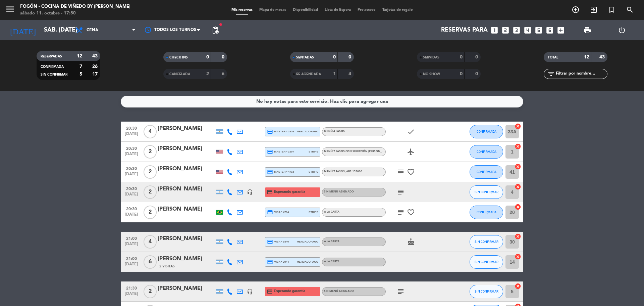 The height and width of the screenshot is (306, 644). What do you see at coordinates (581, 74) in the screenshot?
I see `input: Filtrar por nombre...` at bounding box center [581, 74].